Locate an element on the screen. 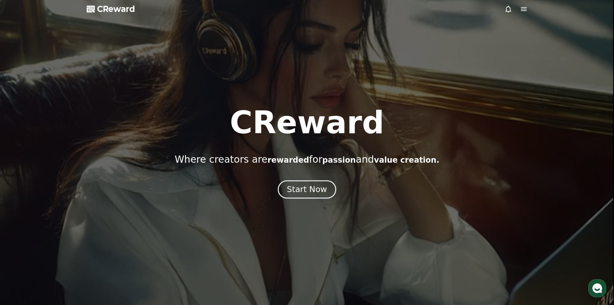 This screenshot has height=305, width=614. span: value creation. is located at coordinates (406, 160).